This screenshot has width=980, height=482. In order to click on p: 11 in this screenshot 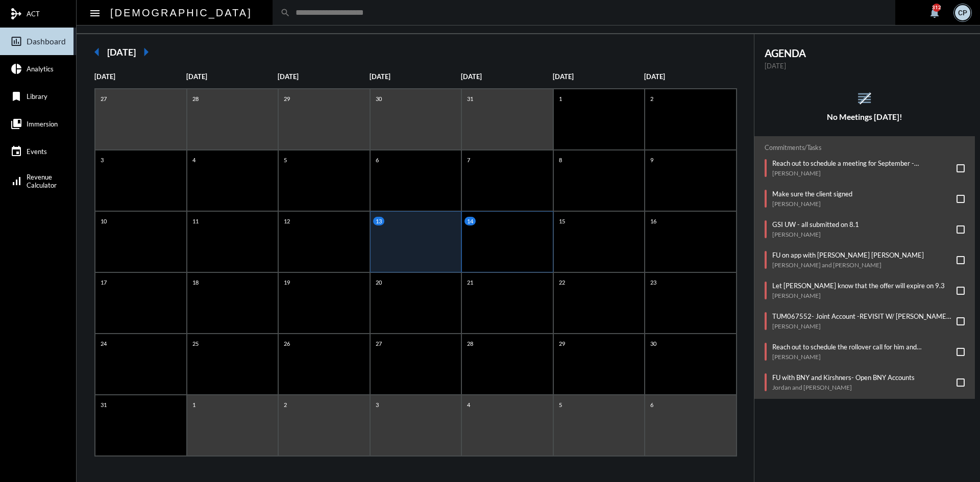, I will do `click(196, 221)`.